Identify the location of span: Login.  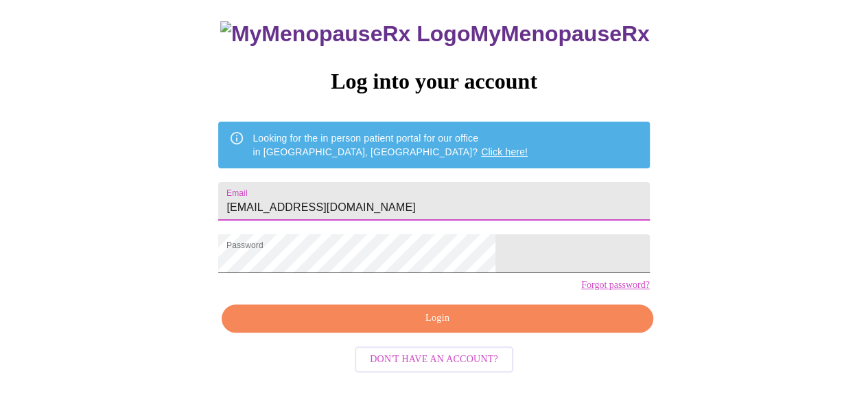
(437, 318).